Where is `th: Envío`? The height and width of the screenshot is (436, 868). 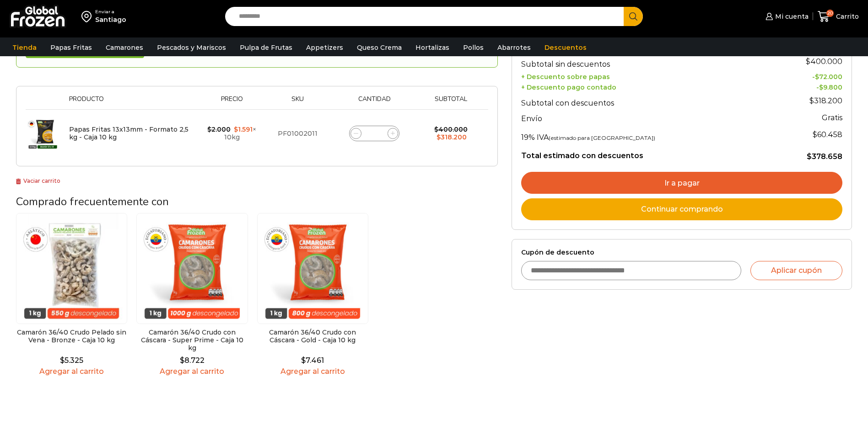
th: Envío is located at coordinates (644, 117).